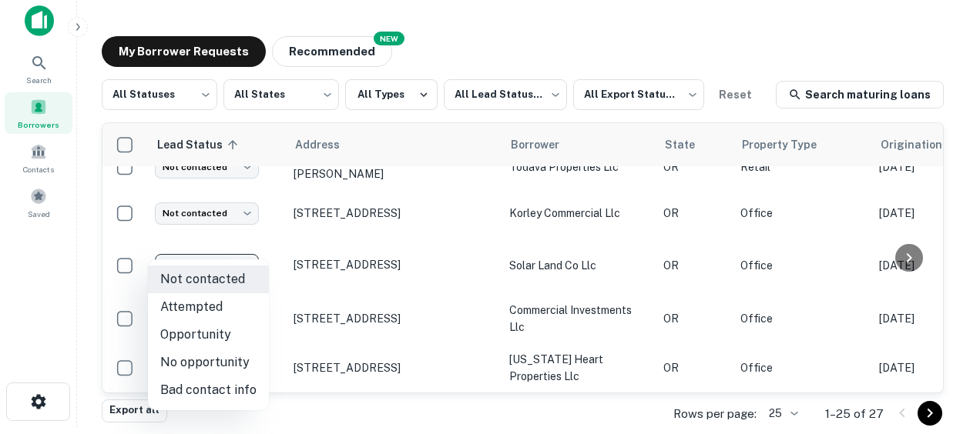 The width and height of the screenshot is (980, 434). What do you see at coordinates (941, 348) in the screenshot?
I see `div: Chat Widget` at bounding box center [941, 348].